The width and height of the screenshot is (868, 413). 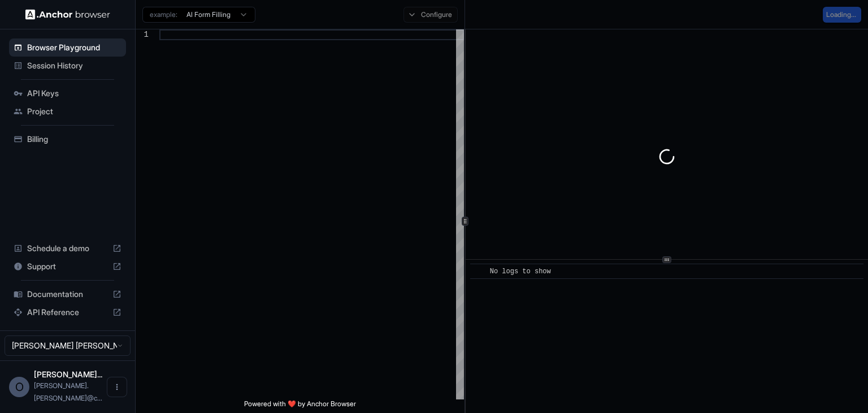 I want to click on span: No logs to show, so click(x=520, y=271).